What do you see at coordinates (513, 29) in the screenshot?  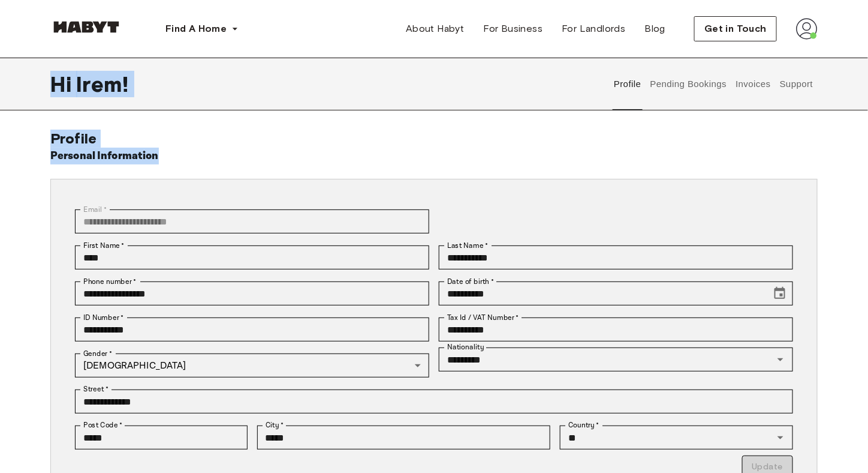 I see `span: For Business` at bounding box center [513, 29].